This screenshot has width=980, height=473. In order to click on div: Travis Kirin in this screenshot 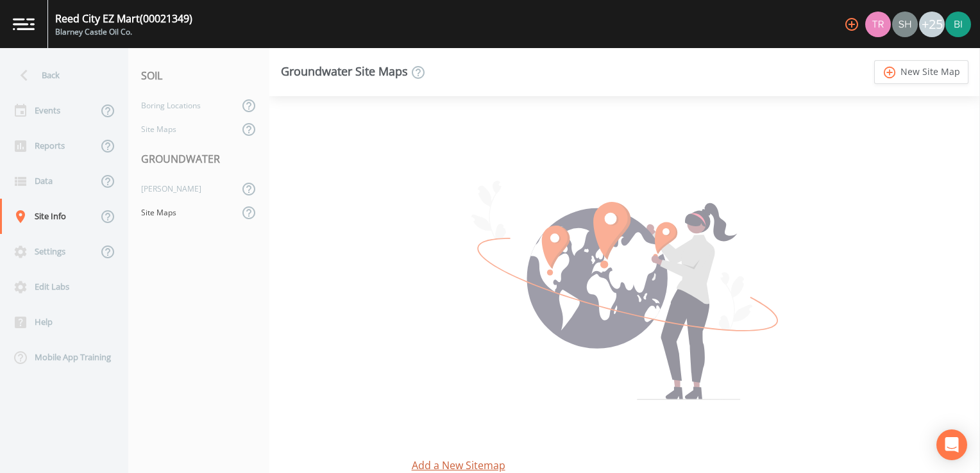, I will do `click(878, 24)`.